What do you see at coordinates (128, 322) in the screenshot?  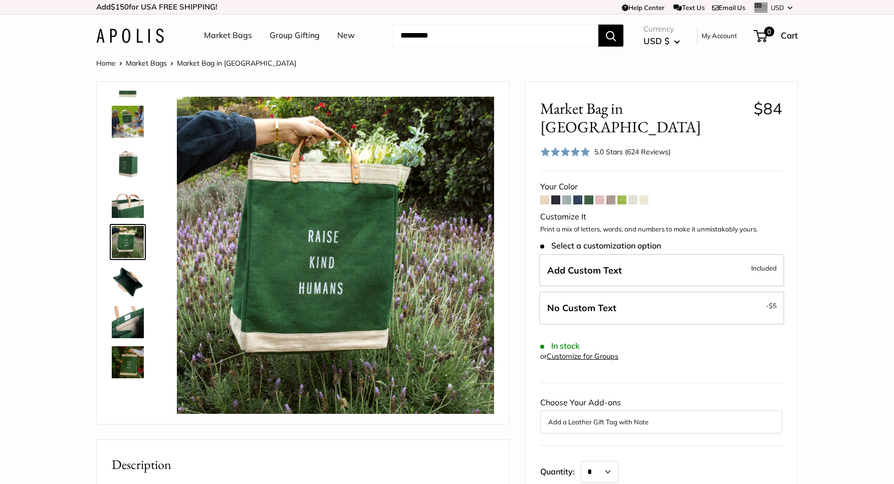 I see `a: description_Inner pocket good for daily drivers.` at bounding box center [128, 322].